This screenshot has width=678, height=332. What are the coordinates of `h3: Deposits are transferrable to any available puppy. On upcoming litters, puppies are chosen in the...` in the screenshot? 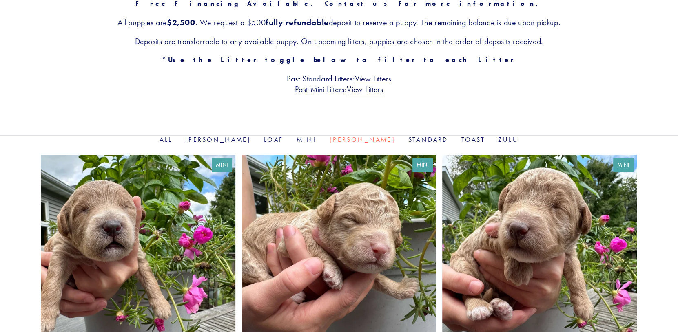 It's located at (339, 41).